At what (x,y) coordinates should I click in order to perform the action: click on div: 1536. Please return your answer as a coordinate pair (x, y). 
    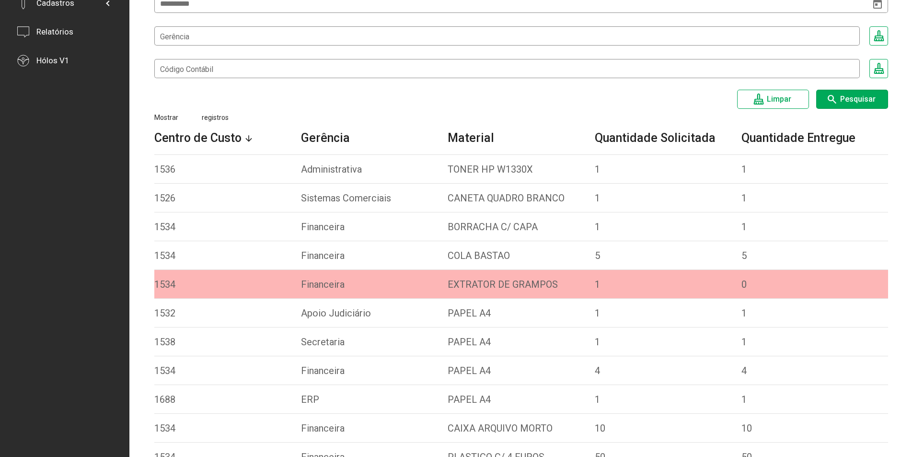
    Looking at the image, I should click on (165, 169).